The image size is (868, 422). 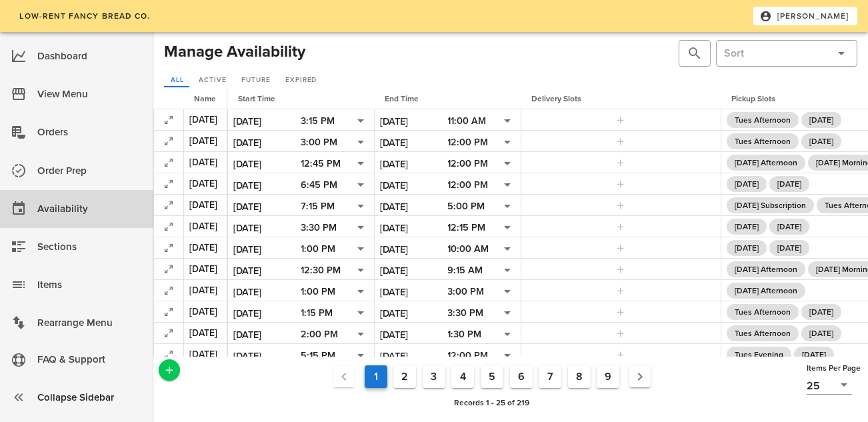 What do you see at coordinates (212, 80) in the screenshot?
I see `span: Active` at bounding box center [212, 80].